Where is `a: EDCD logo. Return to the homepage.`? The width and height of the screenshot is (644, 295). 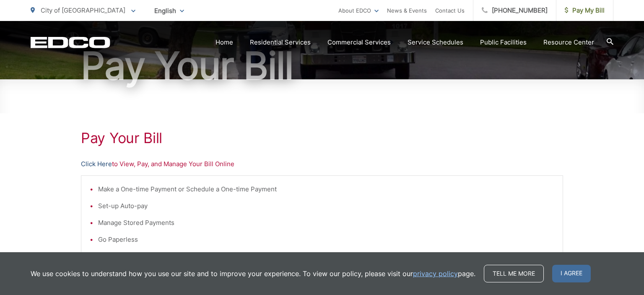
a: EDCD logo. Return to the homepage. is located at coordinates (70, 43).